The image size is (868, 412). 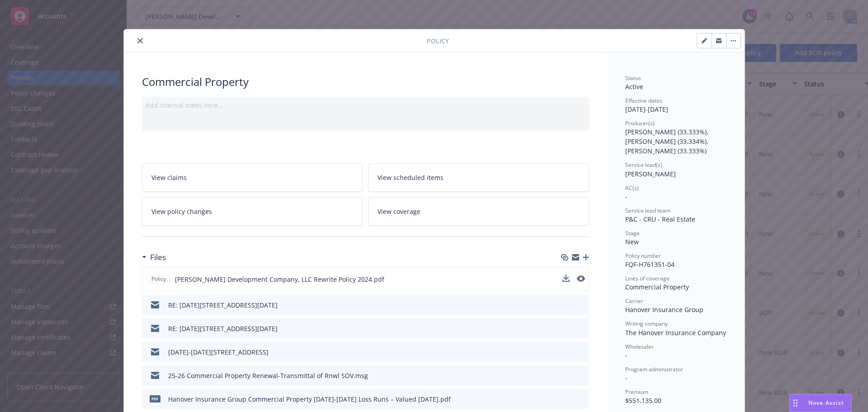 I want to click on h3: Files, so click(x=158, y=257).